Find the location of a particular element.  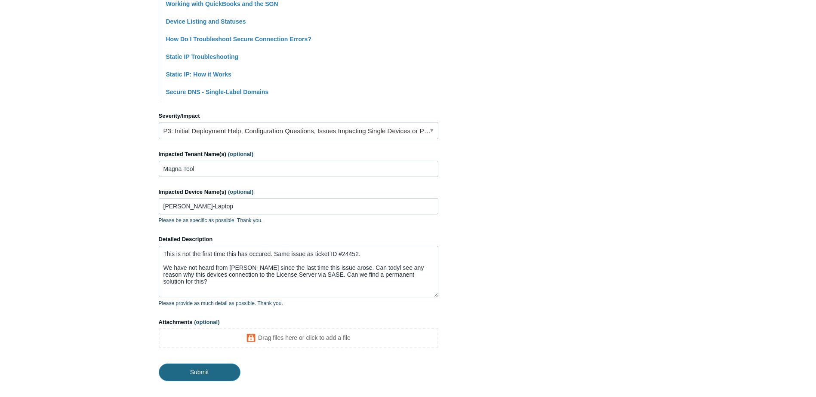

label: Impacted Device Name(s) is located at coordinates (298, 192).